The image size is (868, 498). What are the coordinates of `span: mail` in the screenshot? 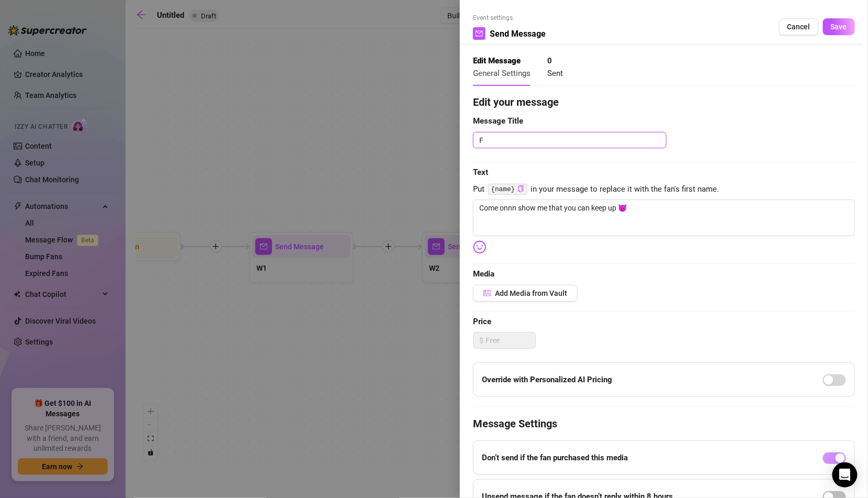 It's located at (480, 33).